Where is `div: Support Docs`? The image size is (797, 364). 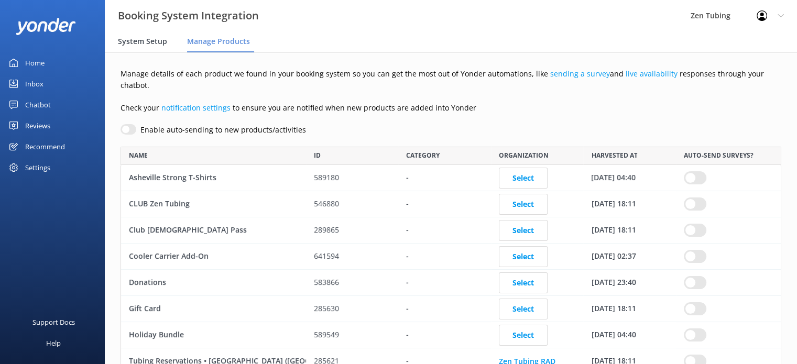
div: Support Docs is located at coordinates (53, 322).